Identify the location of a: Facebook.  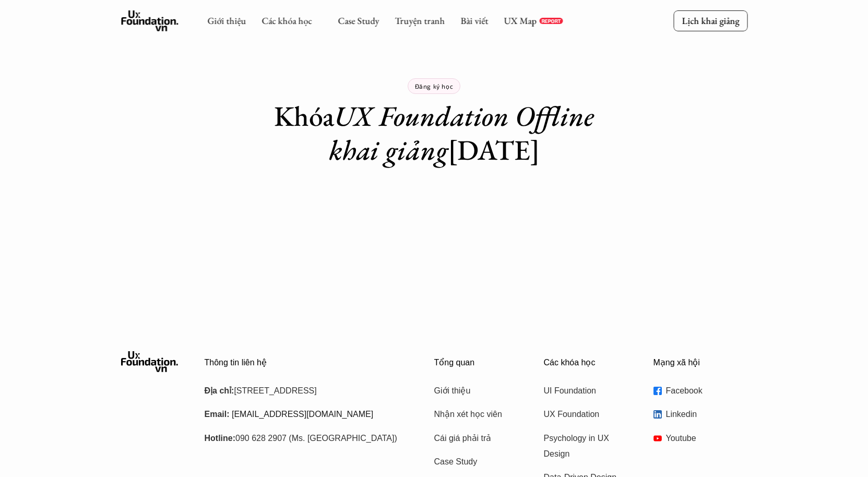
(700, 391).